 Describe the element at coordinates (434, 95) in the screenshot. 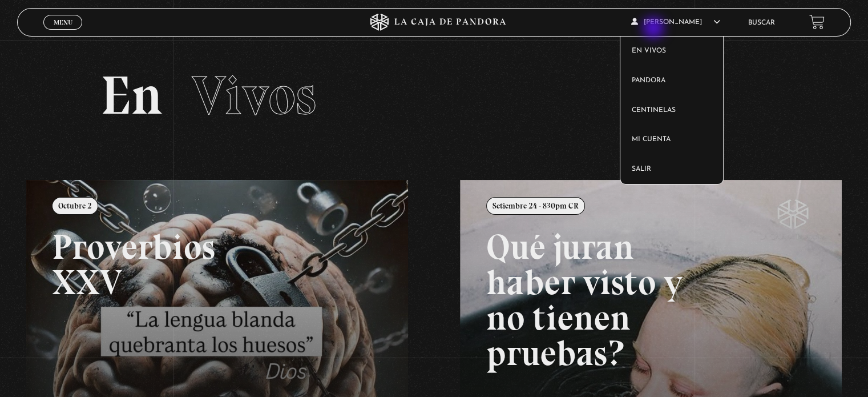

I see `h2: En` at that location.